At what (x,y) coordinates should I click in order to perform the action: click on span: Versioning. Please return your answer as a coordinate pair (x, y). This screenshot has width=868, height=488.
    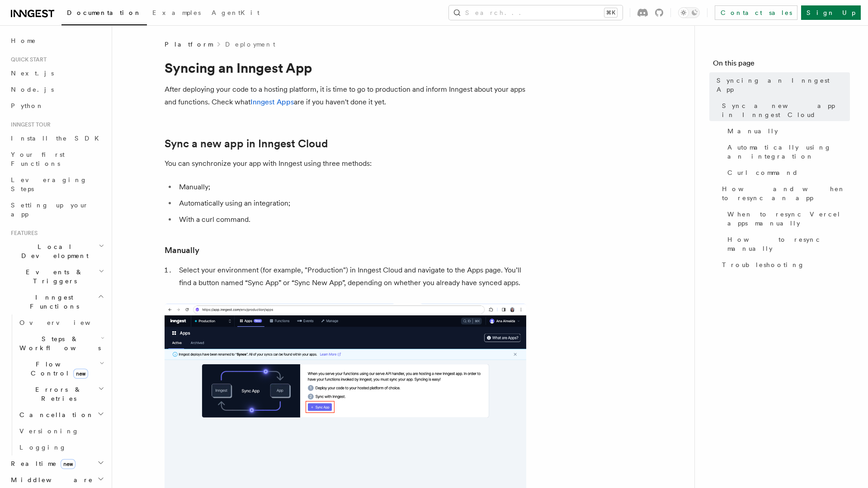
    Looking at the image, I should click on (49, 431).